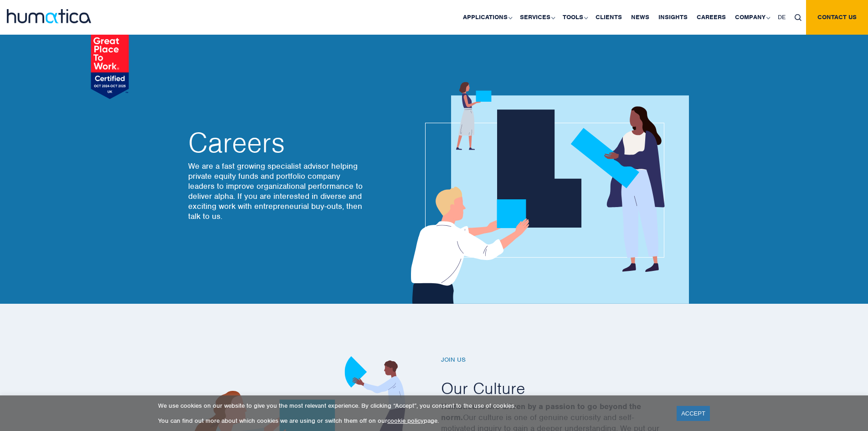 This screenshot has width=868, height=431. Describe the element at coordinates (277, 191) in the screenshot. I see `p: We are a fast growing specialist advisor helping private equity funds and portfolio company leade...` at that location.